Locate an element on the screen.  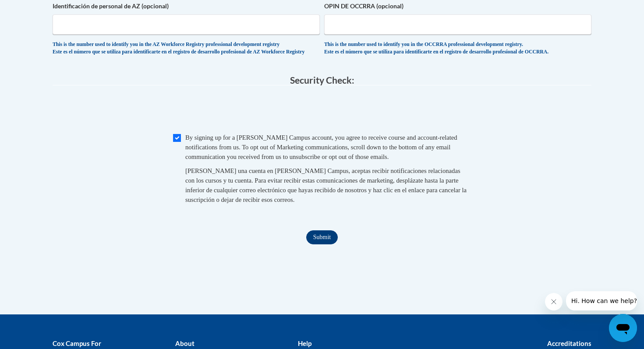
input: Submit is located at coordinates (322, 237).